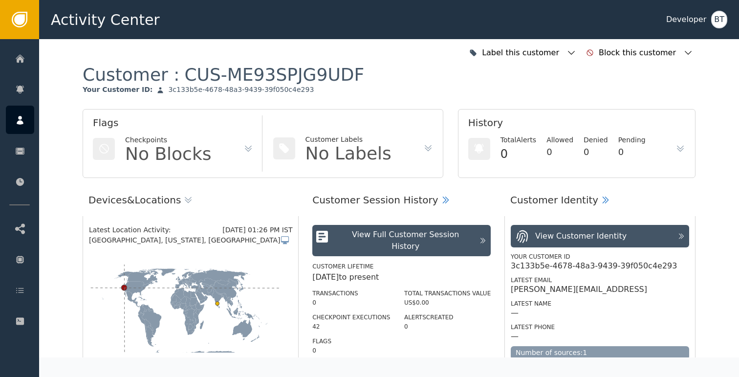  Describe the element at coordinates (351, 326) in the screenshot. I see `div: 42` at that location.